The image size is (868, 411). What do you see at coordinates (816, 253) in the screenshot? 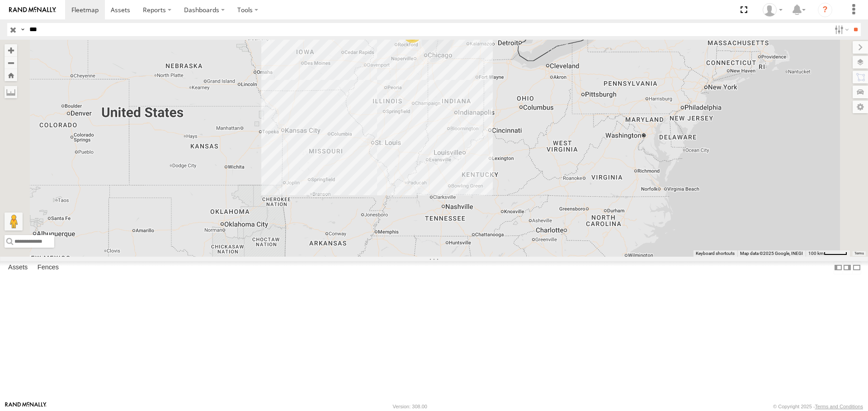
I see `span: 100 km` at bounding box center [816, 253].